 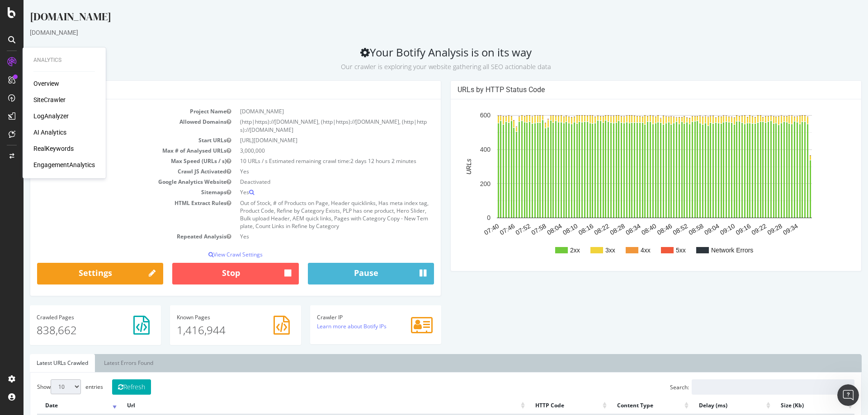 What do you see at coordinates (113, 237) in the screenshot?
I see `td: Repeated Analysis` at bounding box center [113, 237].